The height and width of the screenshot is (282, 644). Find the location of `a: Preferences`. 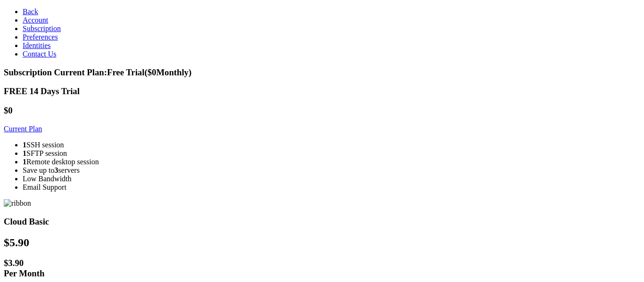

a: Preferences is located at coordinates (40, 37).